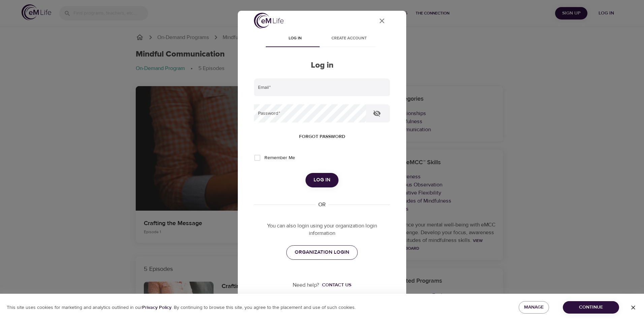 This screenshot has height=321, width=644. Describe the element at coordinates (335, 285) in the screenshot. I see `a: Contact us` at that location.